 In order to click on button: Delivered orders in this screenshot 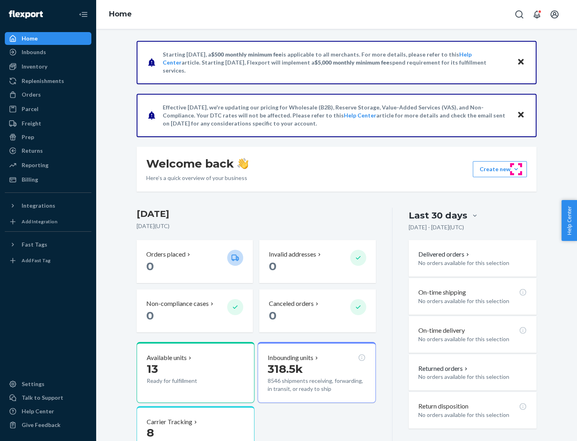, I will do `click(445, 254)`.